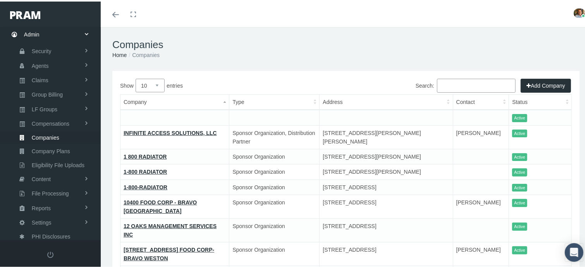 This screenshot has height=268, width=585. Describe the element at coordinates (481, 100) in the screenshot. I see `th: Contact: activate to sort column ascending` at that location.